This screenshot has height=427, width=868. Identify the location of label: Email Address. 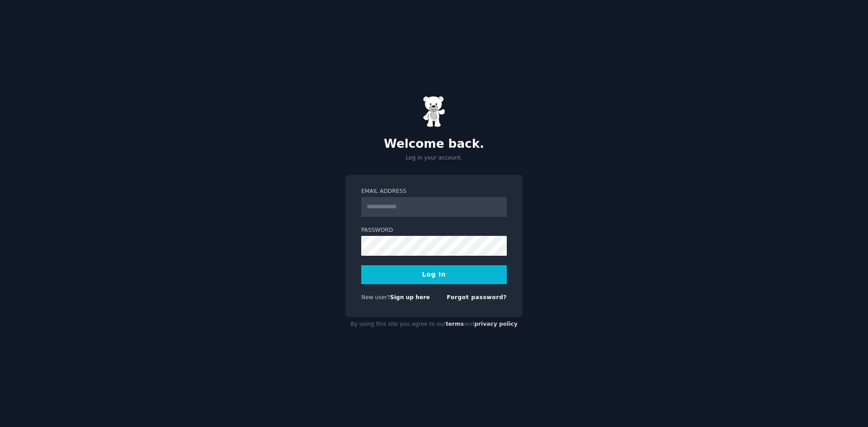
(434, 191).